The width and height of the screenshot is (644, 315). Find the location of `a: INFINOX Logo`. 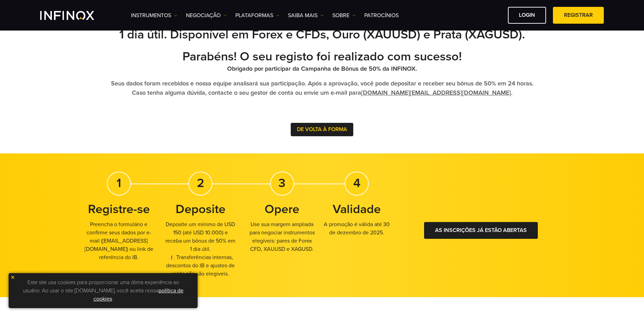

a: INFINOX Logo is located at coordinates (75, 15).